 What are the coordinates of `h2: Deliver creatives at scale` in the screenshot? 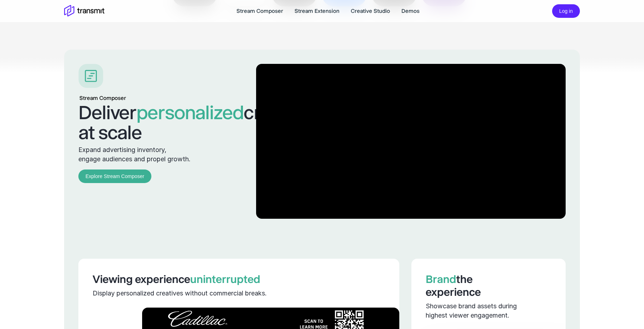 It's located at (155, 123).